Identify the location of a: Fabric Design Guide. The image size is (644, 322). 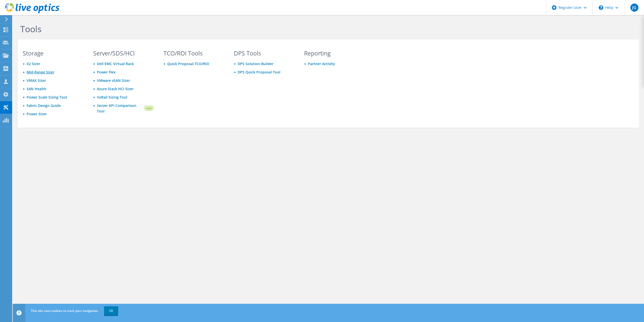
(44, 106).